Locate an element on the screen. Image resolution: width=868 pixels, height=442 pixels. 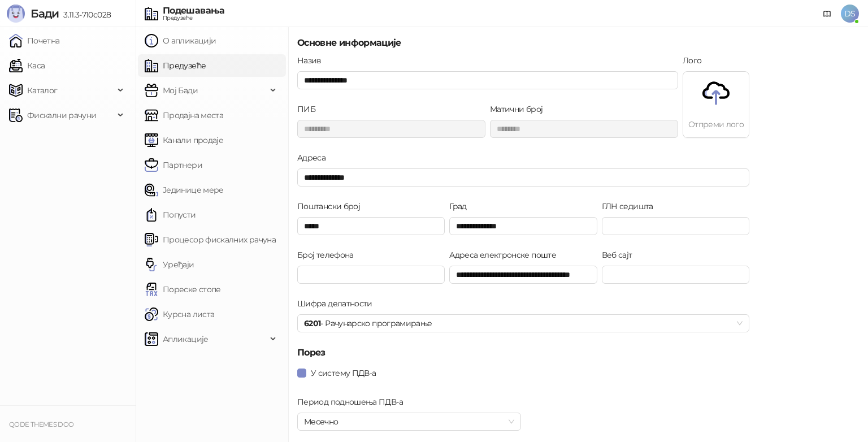
span: Месечно is located at coordinates (409, 422).